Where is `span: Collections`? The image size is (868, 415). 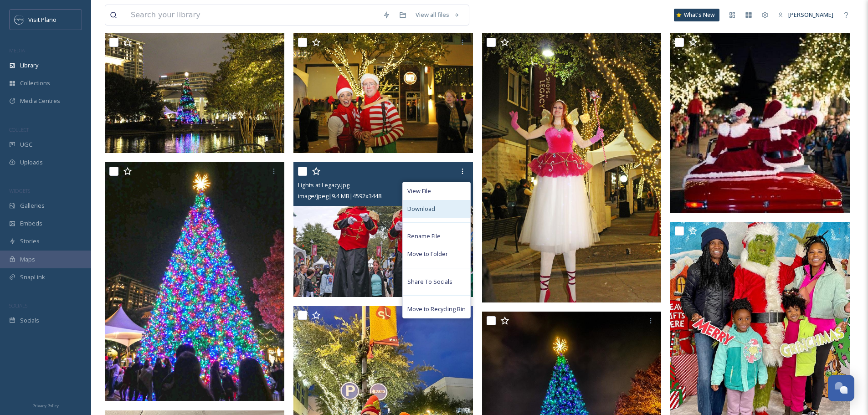 span: Collections is located at coordinates (35, 83).